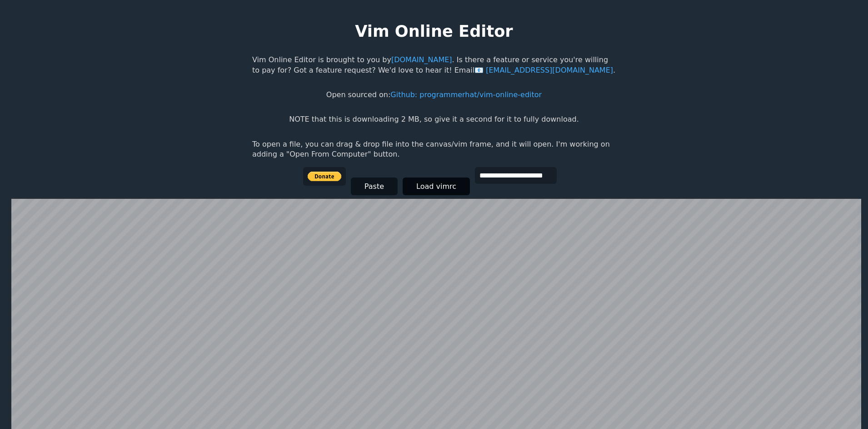 Image resolution: width=868 pixels, height=429 pixels. Describe the element at coordinates (434, 149) in the screenshot. I see `p: To open a file, you can drag & drop file into the canvas/vim frame, and it will open. I'm working...` at that location.